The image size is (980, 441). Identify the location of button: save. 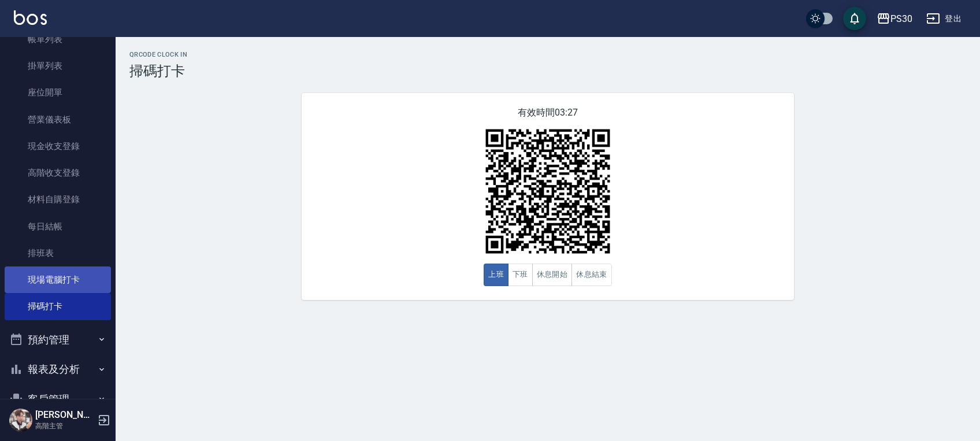
(855, 19).